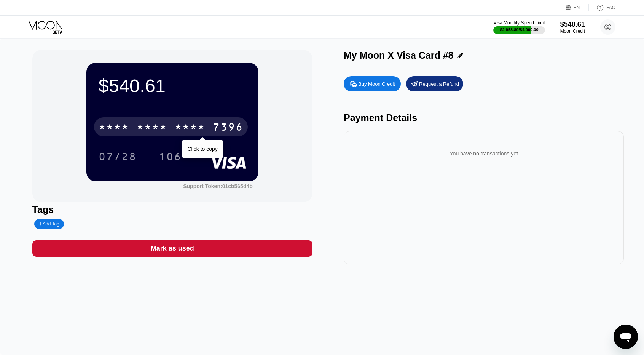 Image resolution: width=644 pixels, height=355 pixels. I want to click on div: $540.61Moon Credit, so click(573, 27).